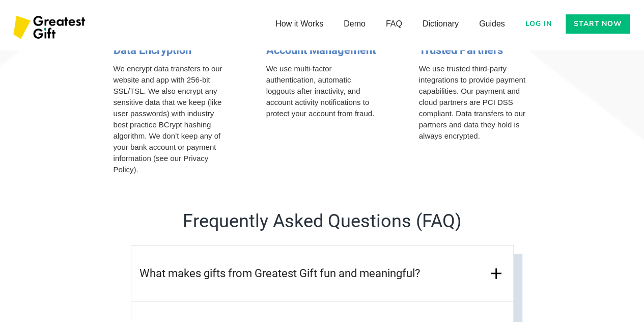  I want to click on img: plus icon, so click(496, 273).